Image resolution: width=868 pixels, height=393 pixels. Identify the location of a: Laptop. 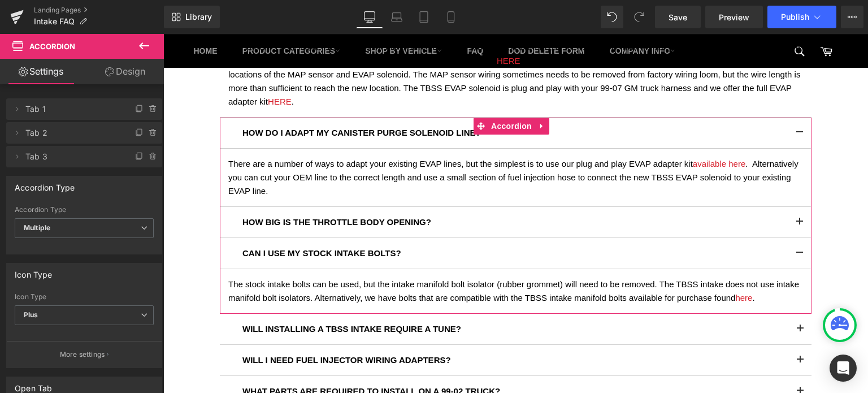
(397, 17).